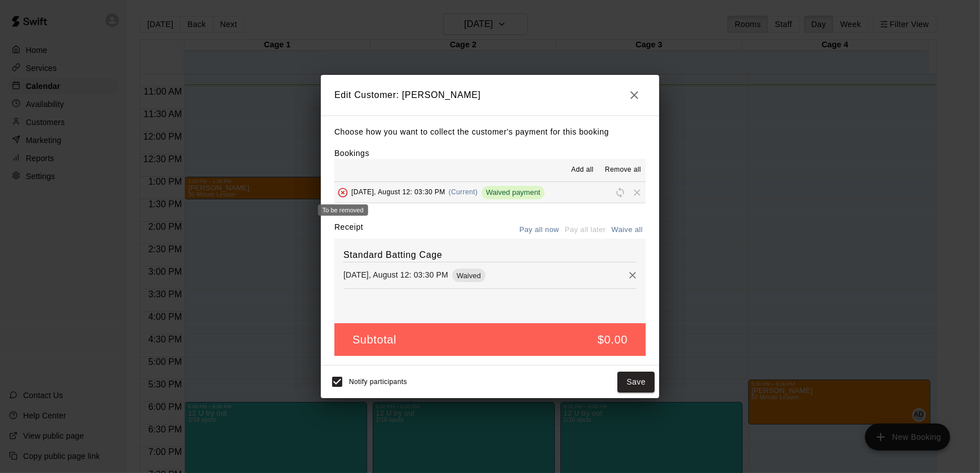 This screenshot has width=980, height=473. I want to click on span: Remove all, so click(623, 170).